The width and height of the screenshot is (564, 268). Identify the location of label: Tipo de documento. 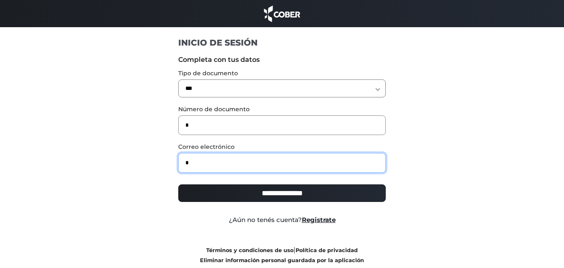
(282, 73).